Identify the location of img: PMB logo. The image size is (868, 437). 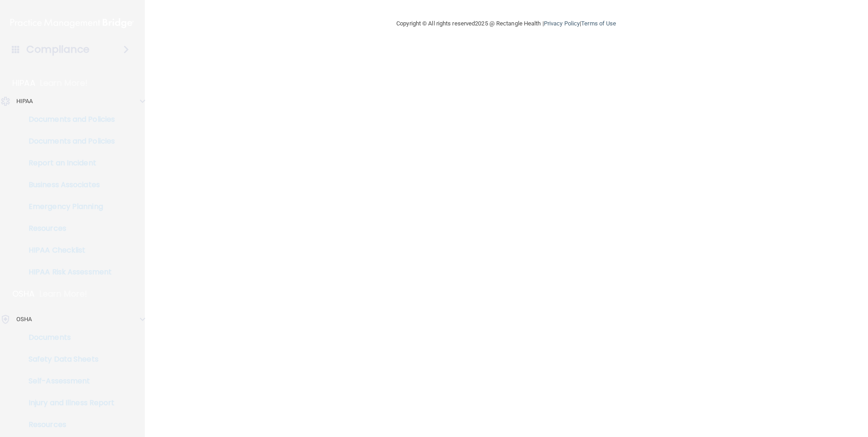
(72, 23).